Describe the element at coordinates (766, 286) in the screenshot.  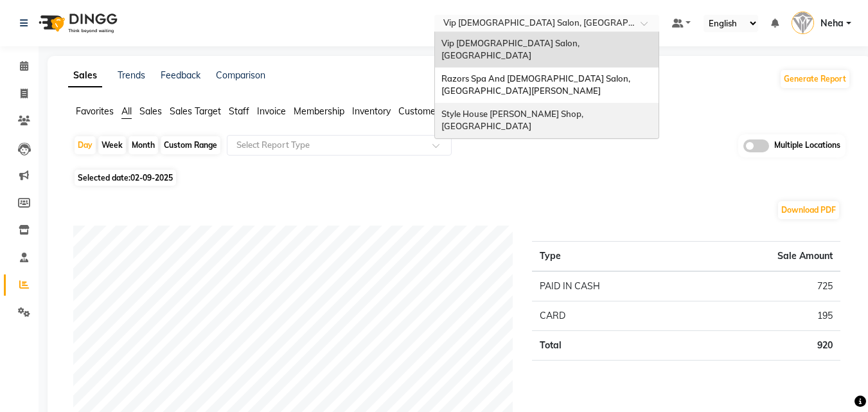
I see `td: 725` at that location.